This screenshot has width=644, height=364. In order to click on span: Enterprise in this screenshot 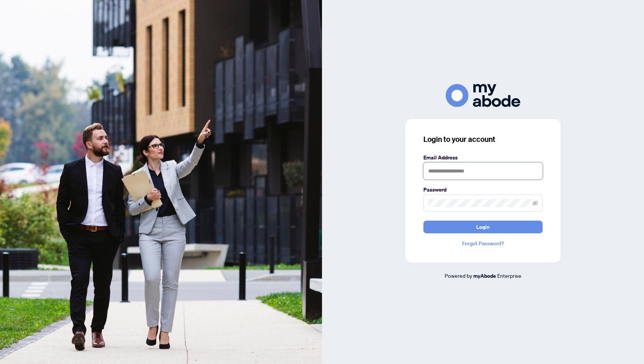, I will do `click(510, 275)`.